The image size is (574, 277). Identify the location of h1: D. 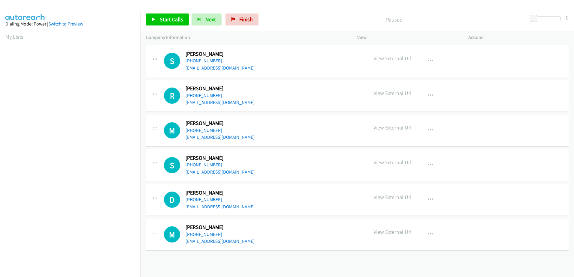
(172, 200).